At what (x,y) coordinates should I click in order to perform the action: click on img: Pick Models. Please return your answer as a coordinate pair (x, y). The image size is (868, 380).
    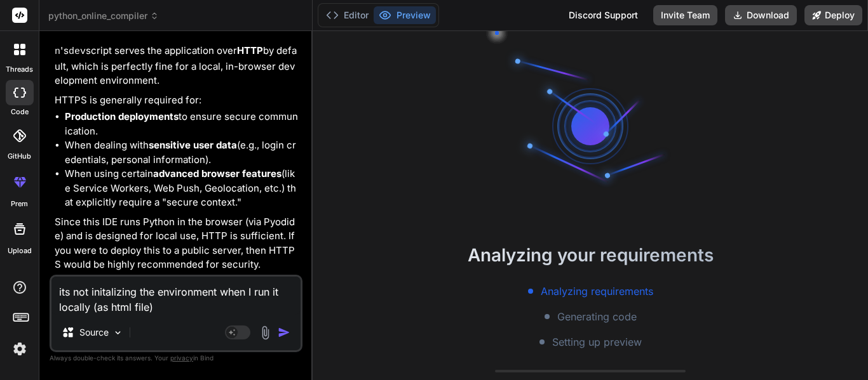
    Looking at the image, I should click on (118, 332).